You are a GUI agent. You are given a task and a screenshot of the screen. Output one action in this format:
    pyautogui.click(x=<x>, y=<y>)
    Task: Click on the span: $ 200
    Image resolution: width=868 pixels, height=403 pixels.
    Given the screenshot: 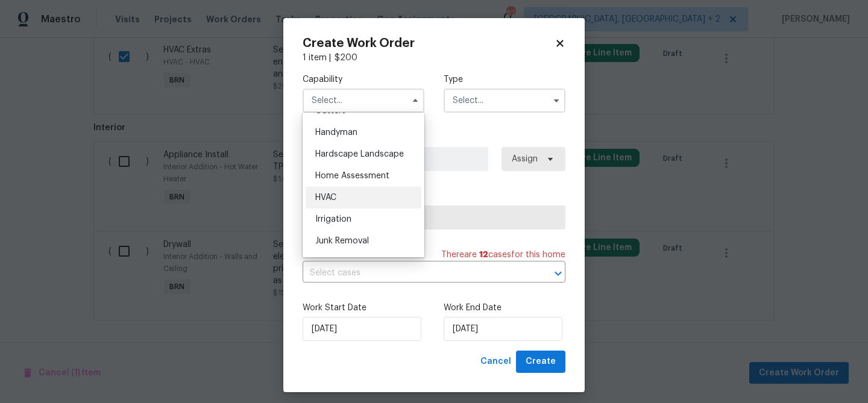 What is the action you would take?
    pyautogui.click(x=346, y=58)
    